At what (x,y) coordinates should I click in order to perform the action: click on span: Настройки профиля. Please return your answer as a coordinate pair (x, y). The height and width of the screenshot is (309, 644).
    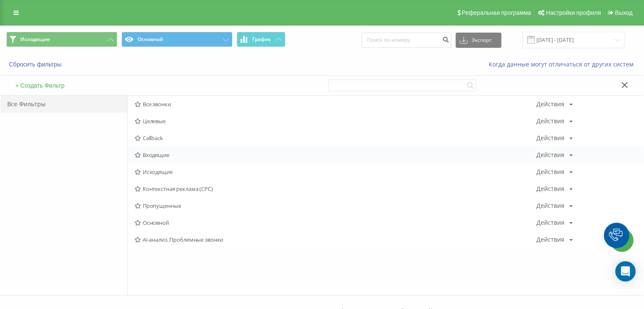
    Looking at the image, I should click on (573, 13).